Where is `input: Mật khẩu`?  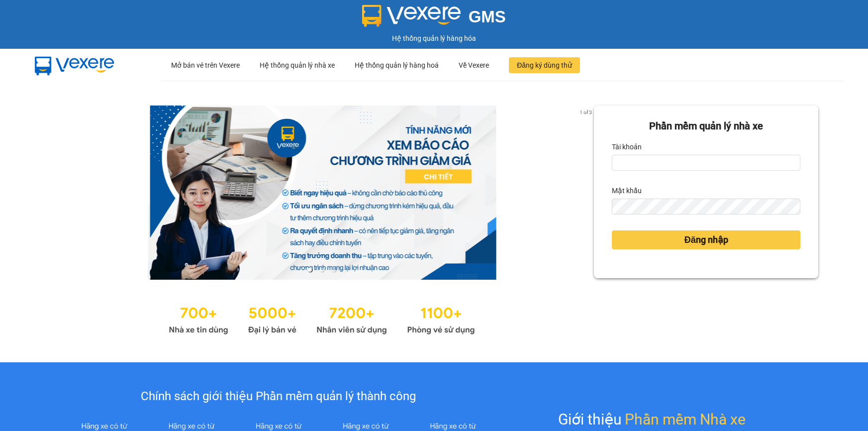 input: Mật khẩu is located at coordinates (706, 207).